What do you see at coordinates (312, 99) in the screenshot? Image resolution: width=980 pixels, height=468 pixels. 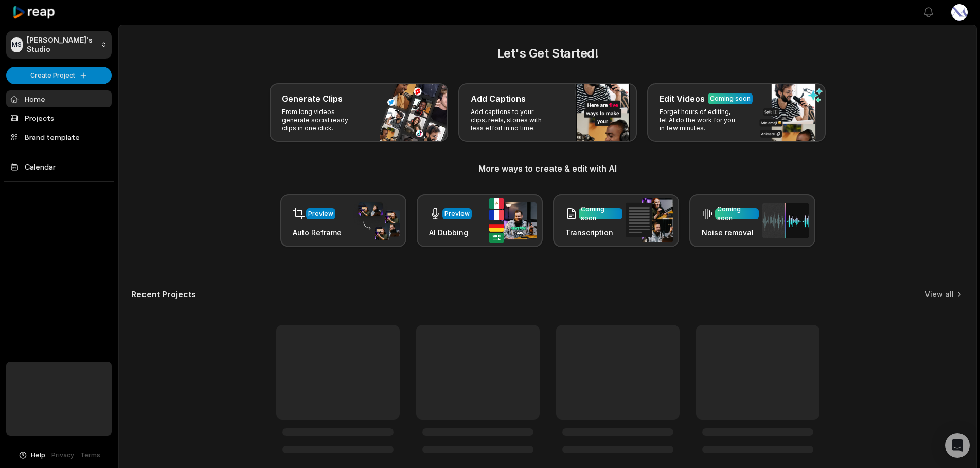 I see `h3: Generate Clips` at bounding box center [312, 99].